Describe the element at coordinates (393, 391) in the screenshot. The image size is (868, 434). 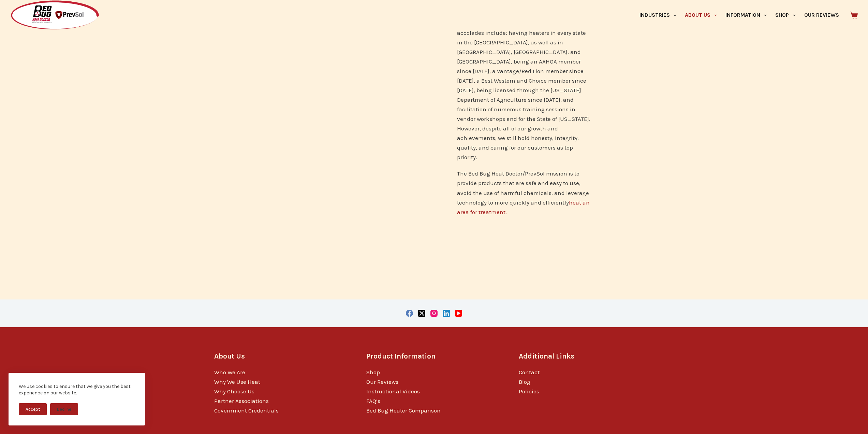
I see `a: Instructional Videos` at that location.